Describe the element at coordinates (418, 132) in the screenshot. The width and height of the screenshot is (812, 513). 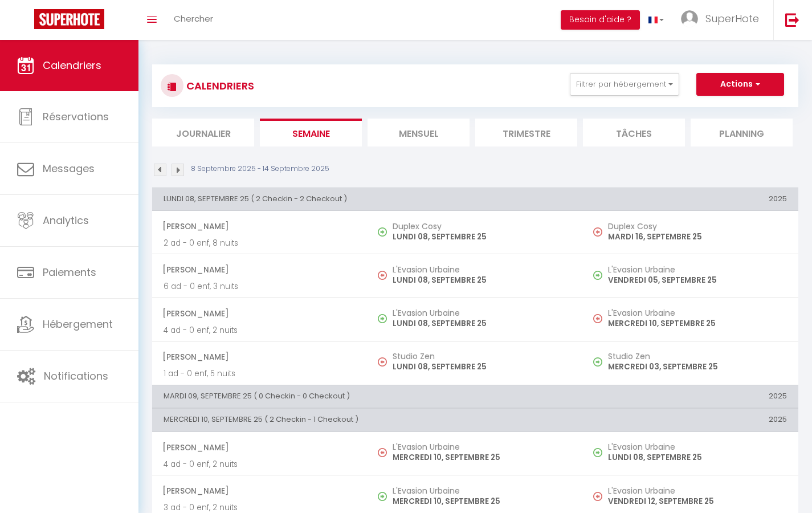
I see `li: Mensuel` at that location.